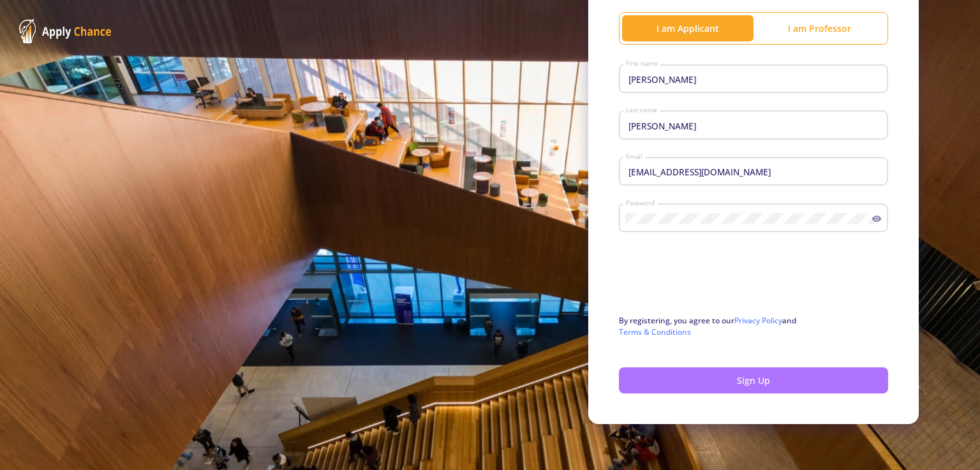 The image size is (980, 470). What do you see at coordinates (758, 320) in the screenshot?
I see `a: Privacy Policy` at bounding box center [758, 320].